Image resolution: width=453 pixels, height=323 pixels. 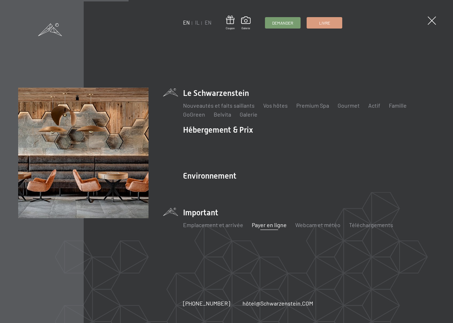 I want to click on font: Schwarzenstein., so click(x=281, y=303).